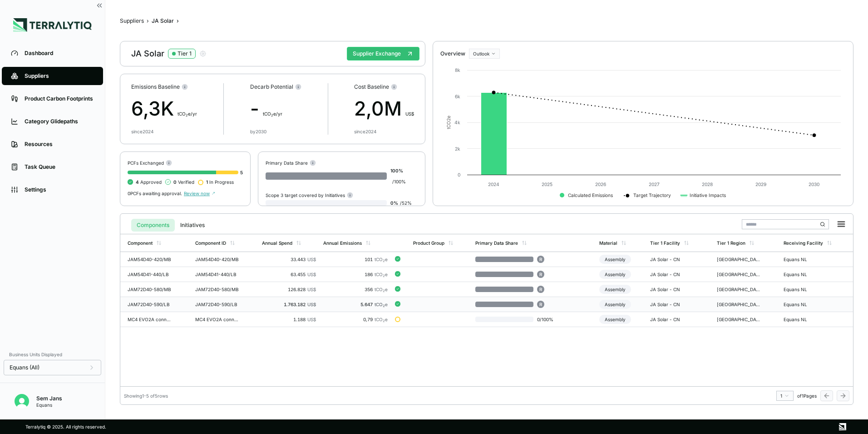 The image size is (868, 434). I want to click on div: Category Glidepaths, so click(59, 121).